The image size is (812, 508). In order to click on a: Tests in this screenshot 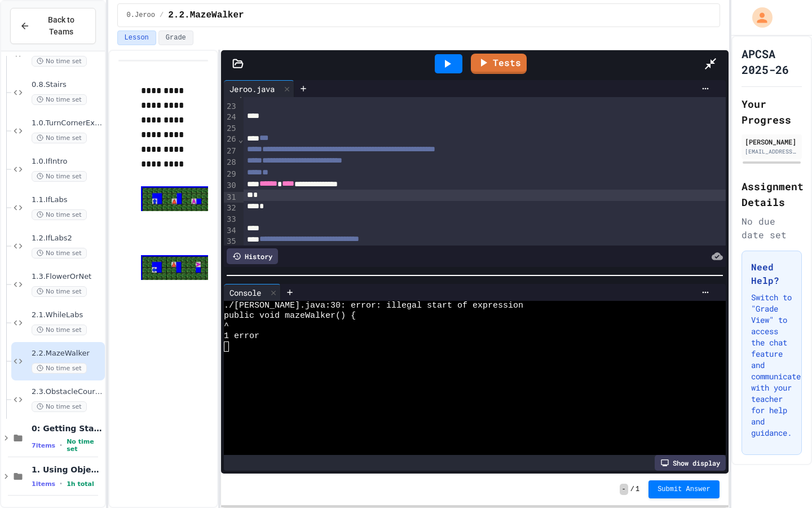, I will do `click(498, 64)`.